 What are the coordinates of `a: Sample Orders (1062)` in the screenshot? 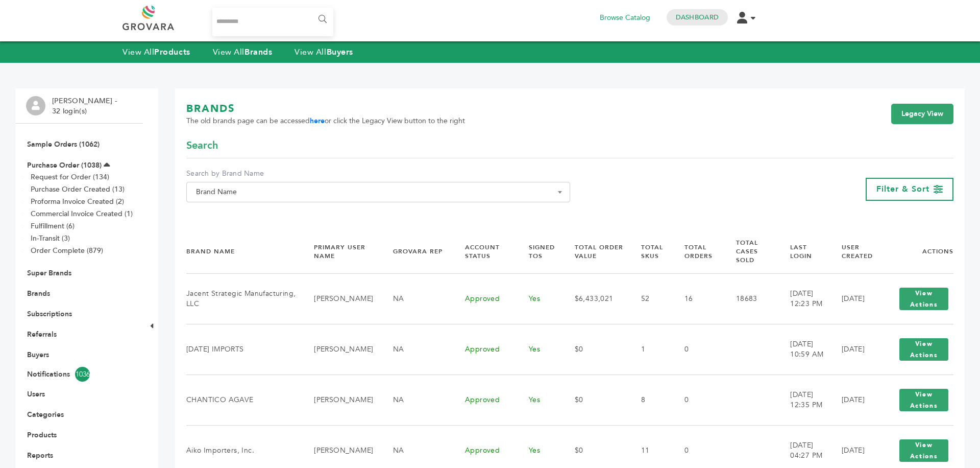 It's located at (63, 144).